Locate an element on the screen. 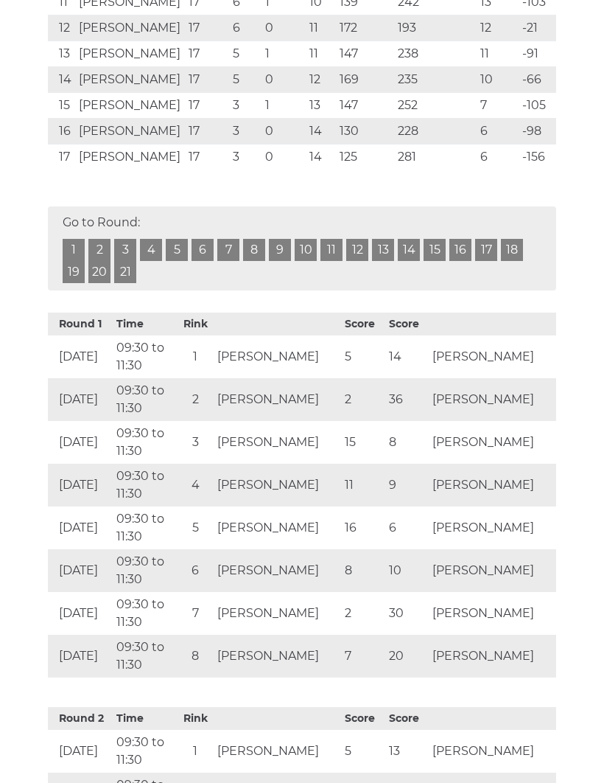  a: 21 is located at coordinates (125, 272).